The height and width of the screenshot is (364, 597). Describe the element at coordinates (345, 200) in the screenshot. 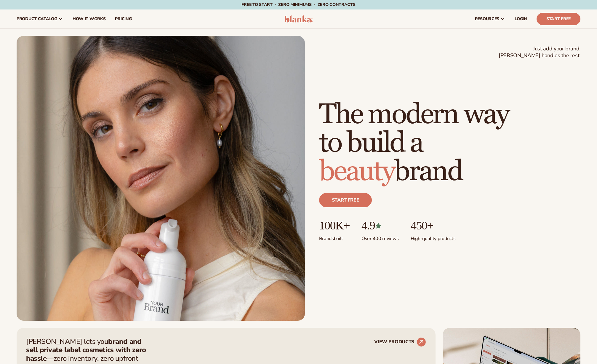

I see `a: Start free` at that location.